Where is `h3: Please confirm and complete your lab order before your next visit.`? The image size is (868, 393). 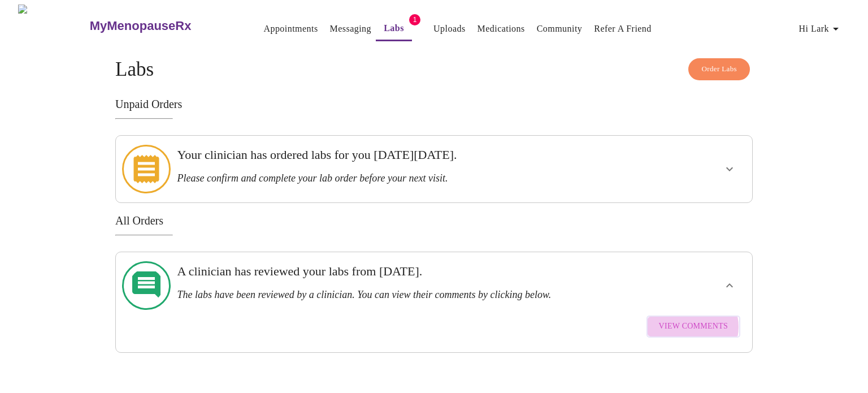 h3: Please confirm and complete your lab order before your next visit. is located at coordinates (403, 178).